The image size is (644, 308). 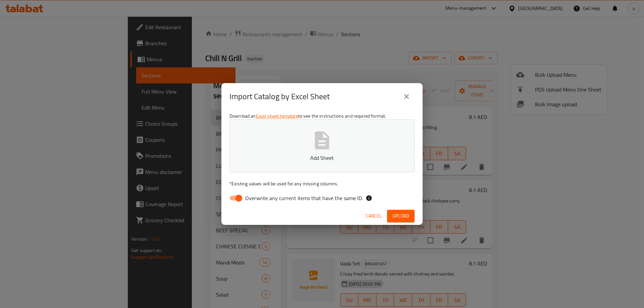 I want to click on div: Download an to see the instructions and required format., so click(x=322, y=158).